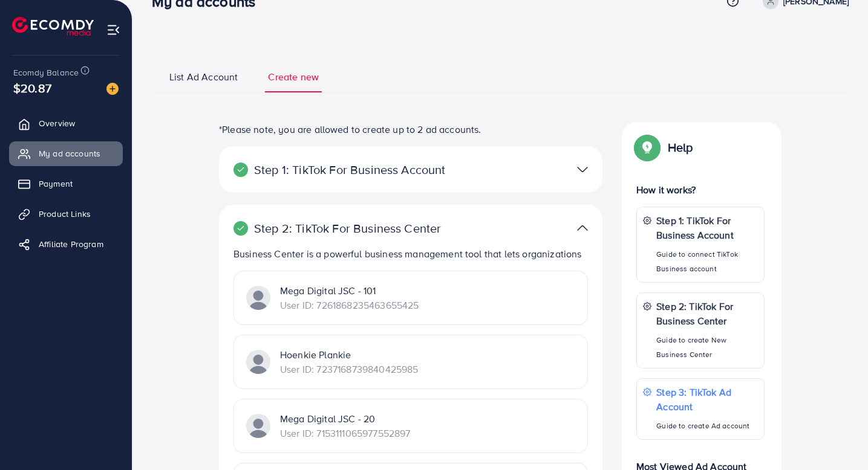 This screenshot has width=868, height=470. I want to click on a: Affiliate Program, so click(66, 244).